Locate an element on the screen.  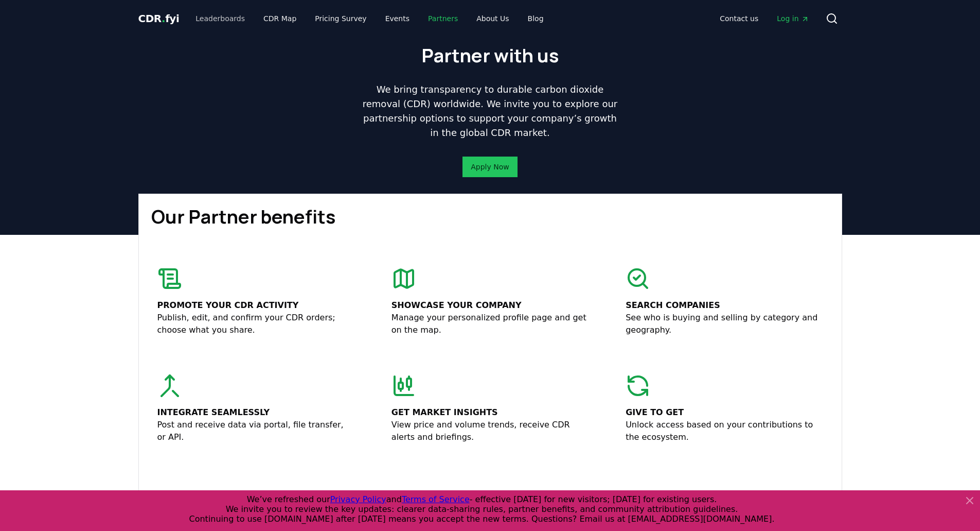
a: Apply Now is located at coordinates (490, 167).